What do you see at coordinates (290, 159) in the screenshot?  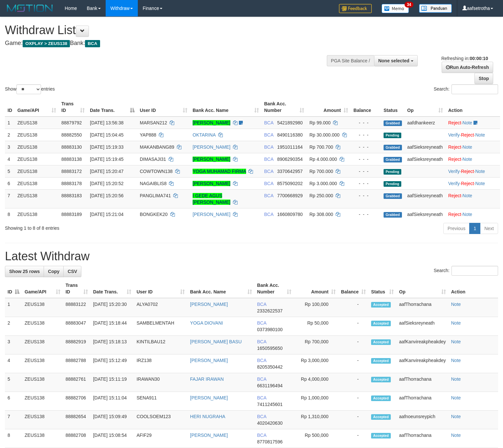 I see `span: Copy 8906290354 to clipboard` at bounding box center [290, 159].